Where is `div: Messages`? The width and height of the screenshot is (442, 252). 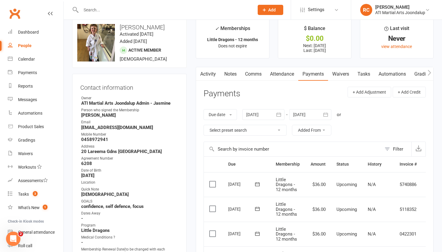
div: Messages is located at coordinates (27, 100).